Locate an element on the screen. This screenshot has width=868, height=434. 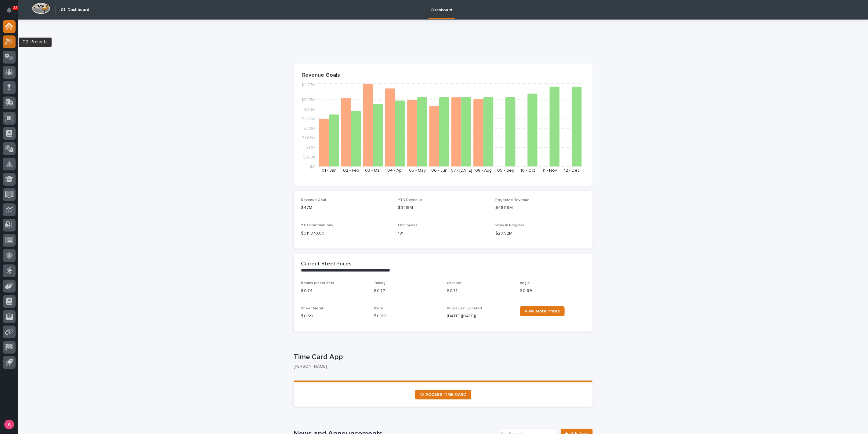
text: 06 - Jun is located at coordinates (439, 170).